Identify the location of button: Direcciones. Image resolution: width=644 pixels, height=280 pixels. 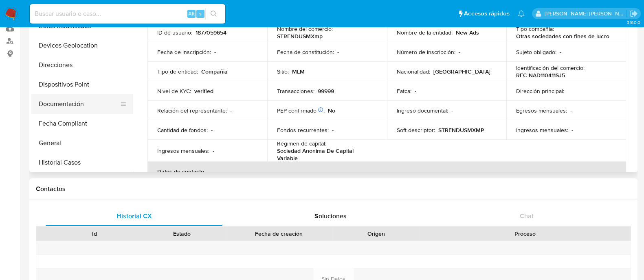
(82, 65).